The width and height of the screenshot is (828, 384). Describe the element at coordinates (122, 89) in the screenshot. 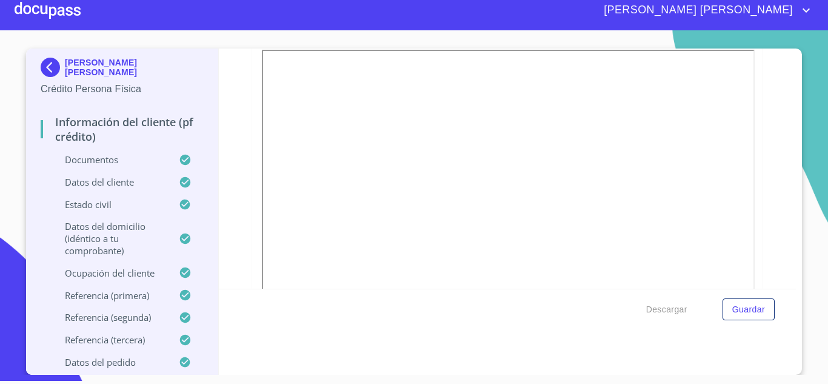

I see `p: Crédito Persona Física` at that location.